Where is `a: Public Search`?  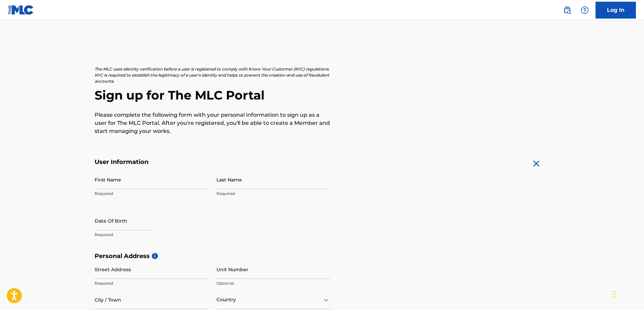
a: Public Search is located at coordinates (567, 10).